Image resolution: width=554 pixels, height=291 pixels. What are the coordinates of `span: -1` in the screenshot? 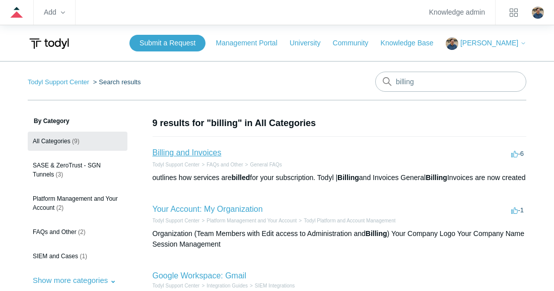 It's located at (517, 209).